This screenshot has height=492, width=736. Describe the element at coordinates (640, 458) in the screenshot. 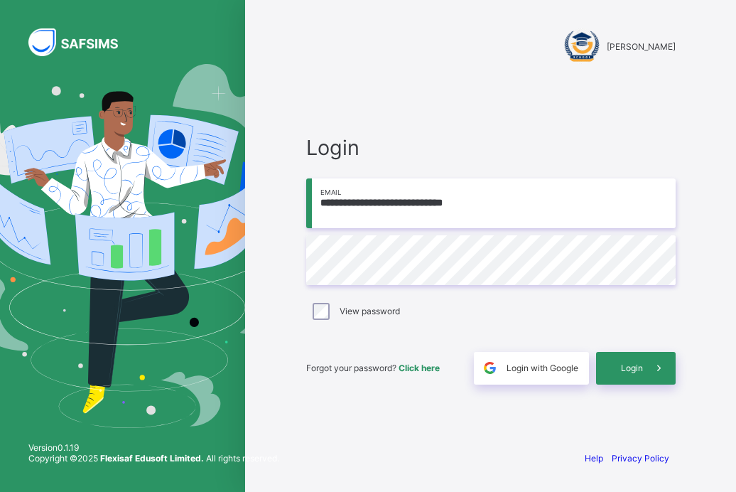

I see `a: Privacy Policy` at that location.